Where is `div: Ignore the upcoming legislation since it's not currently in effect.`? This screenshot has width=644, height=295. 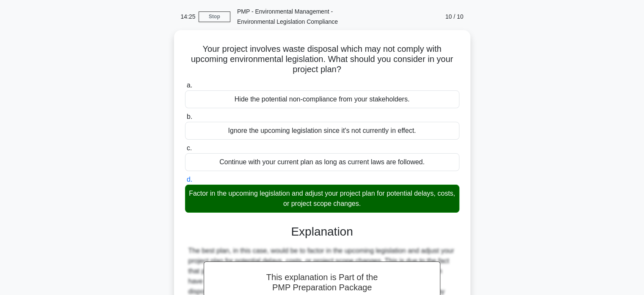 div: Ignore the upcoming legislation since it's not currently in effect. is located at coordinates (322, 131).